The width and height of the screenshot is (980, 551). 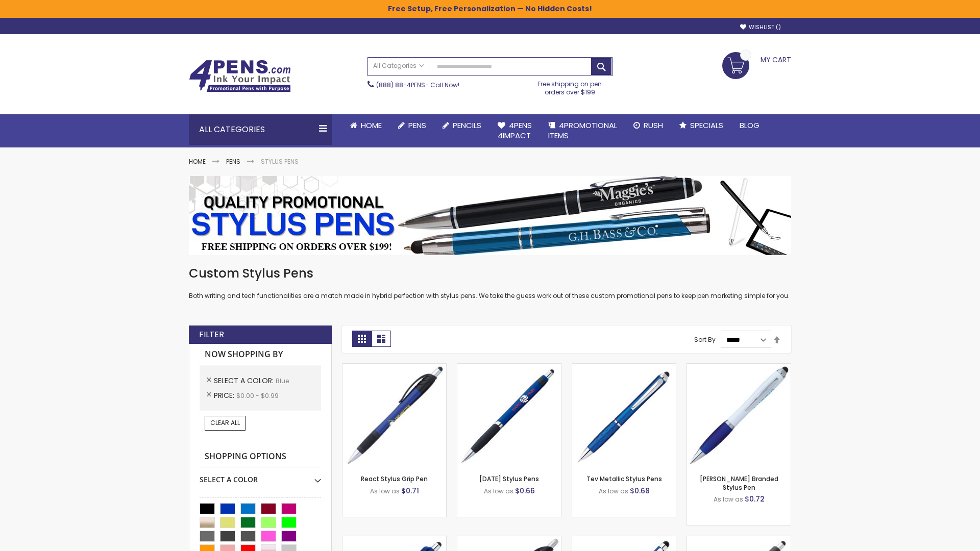 What do you see at coordinates (707, 125) in the screenshot?
I see `span: Specials` at bounding box center [707, 125].